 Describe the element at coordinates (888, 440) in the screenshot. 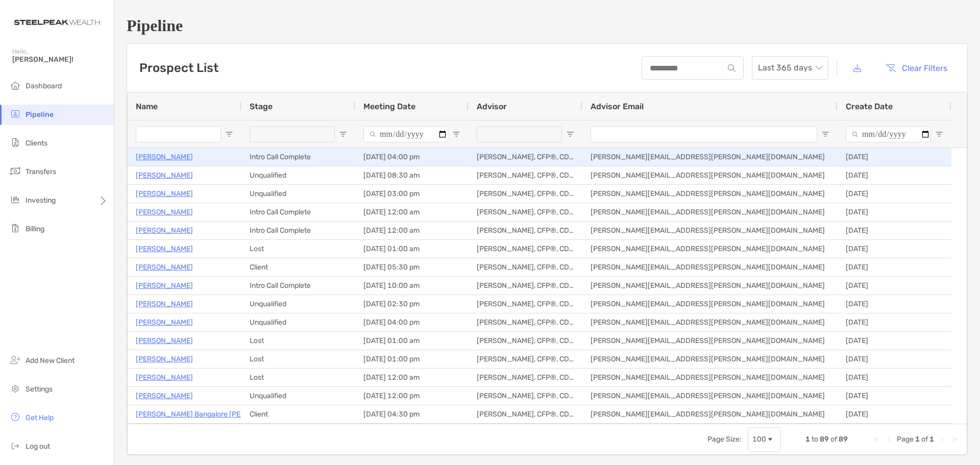

I see `div: Previous Page` at that location.